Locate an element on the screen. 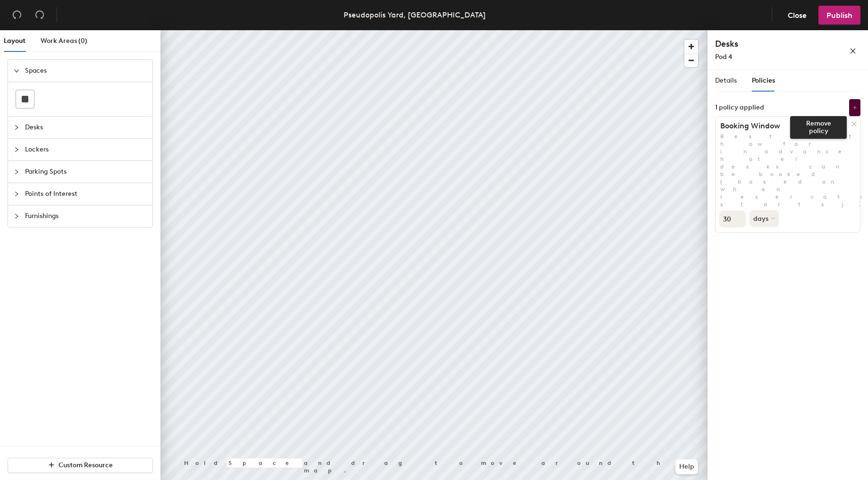  span: Furnishings is located at coordinates (86, 217).